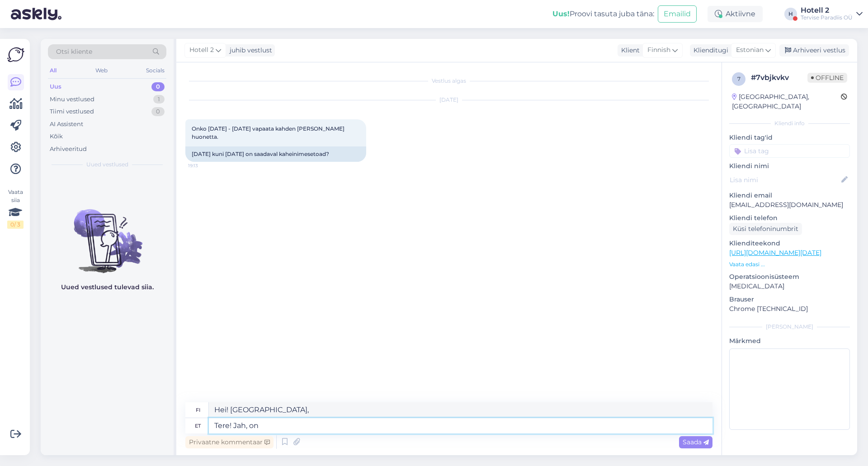 The width and height of the screenshot is (868, 466). What do you see at coordinates (832, 14) in the screenshot?
I see `a: Hotell 2Tervise Paradiis OÜ` at bounding box center [832, 14].